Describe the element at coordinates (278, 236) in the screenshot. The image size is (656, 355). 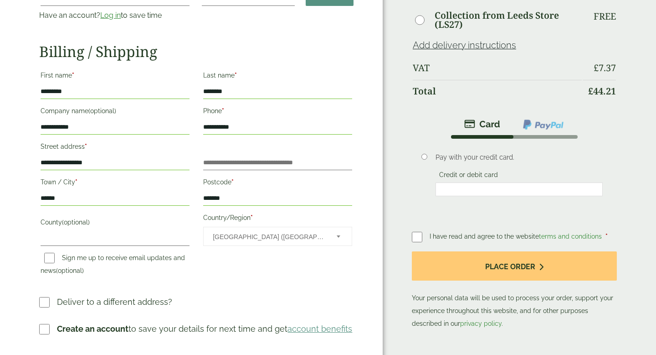
I see `span: Country/Region` at that location.